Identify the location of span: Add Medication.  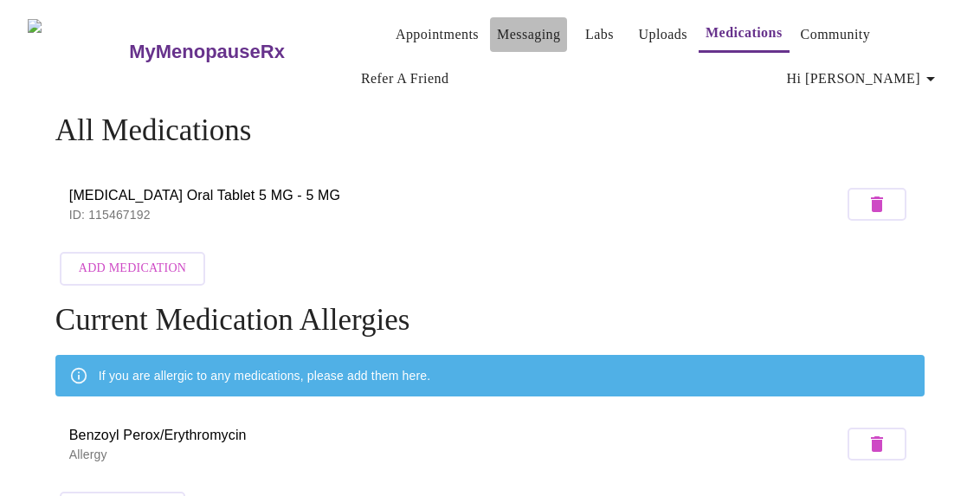
(132, 268).